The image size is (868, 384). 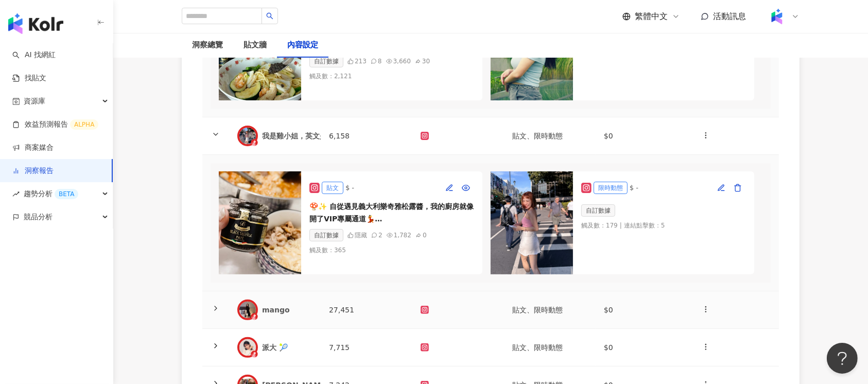 I want to click on div: 8, so click(x=380, y=62).